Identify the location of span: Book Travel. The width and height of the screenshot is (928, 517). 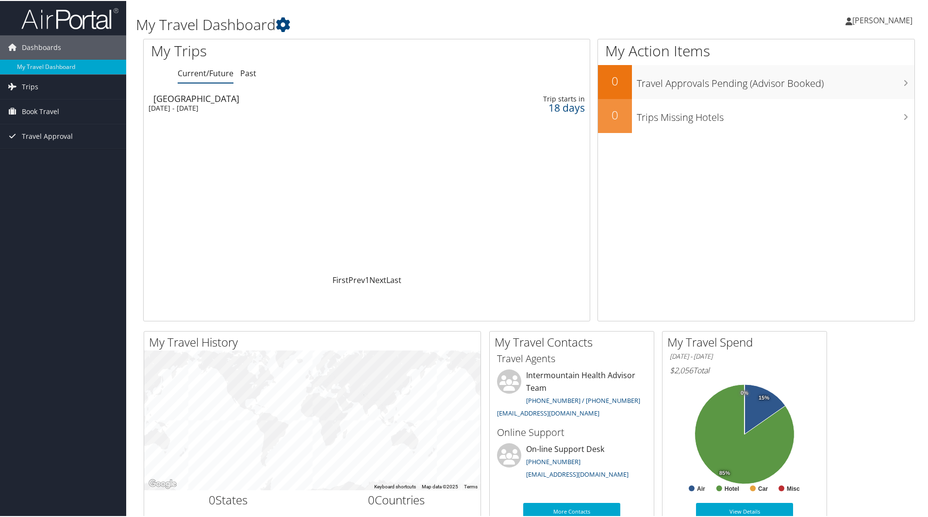
(40, 111).